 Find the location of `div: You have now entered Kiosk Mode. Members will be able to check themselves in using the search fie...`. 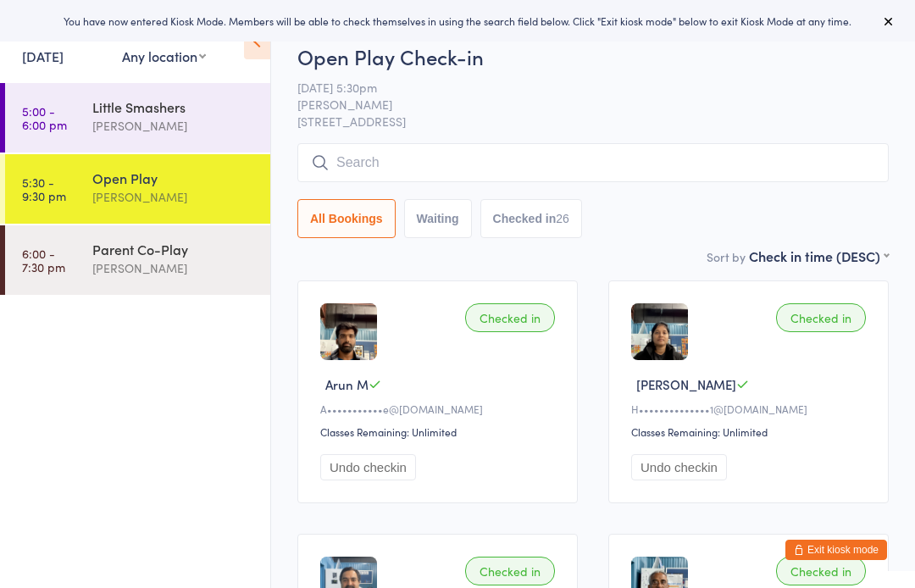

div: You have now entered Kiosk Mode. Members will be able to check themselves in using the search fie... is located at coordinates (457, 20).